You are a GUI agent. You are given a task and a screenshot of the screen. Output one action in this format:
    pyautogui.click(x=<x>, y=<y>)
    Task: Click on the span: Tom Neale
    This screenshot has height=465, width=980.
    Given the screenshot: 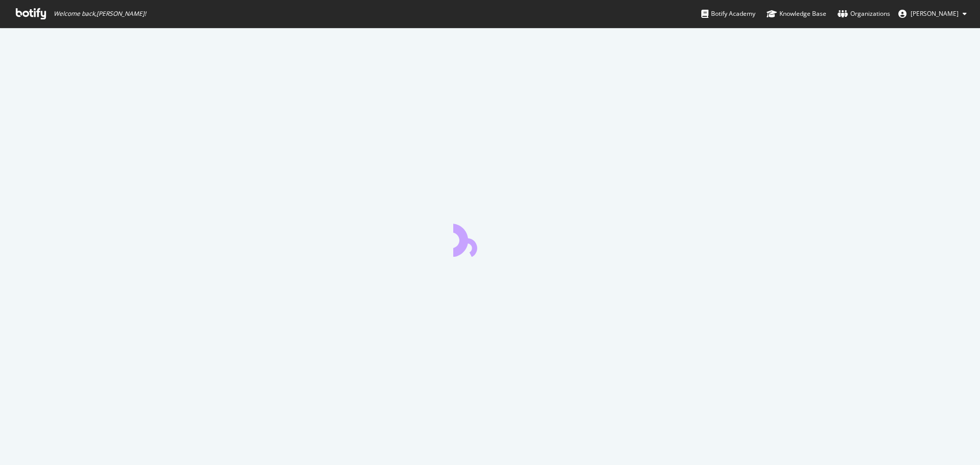 What is the action you would take?
    pyautogui.click(x=934, y=13)
    